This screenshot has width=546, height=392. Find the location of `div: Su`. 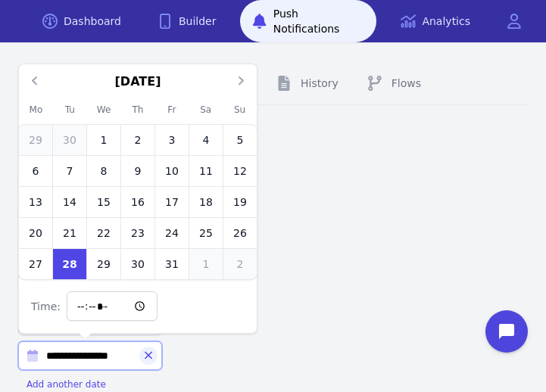

div: Su is located at coordinates (240, 109).